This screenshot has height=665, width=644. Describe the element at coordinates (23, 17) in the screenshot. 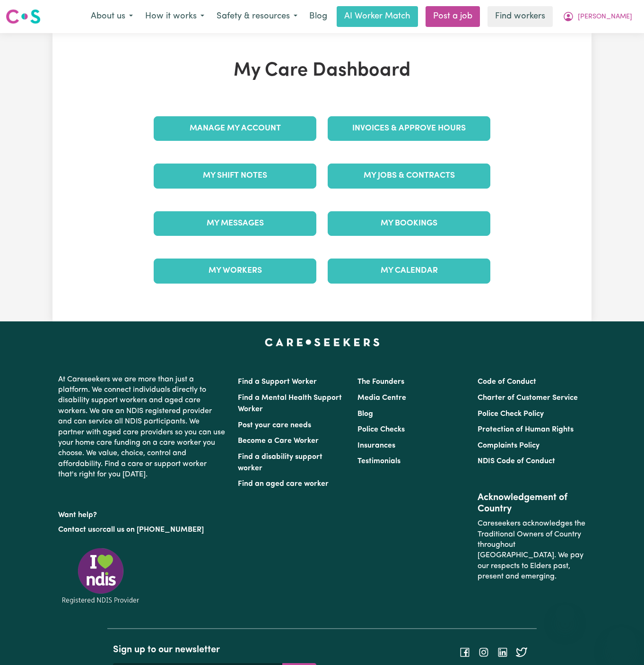

I see `img: Careseekers logo` at that location.